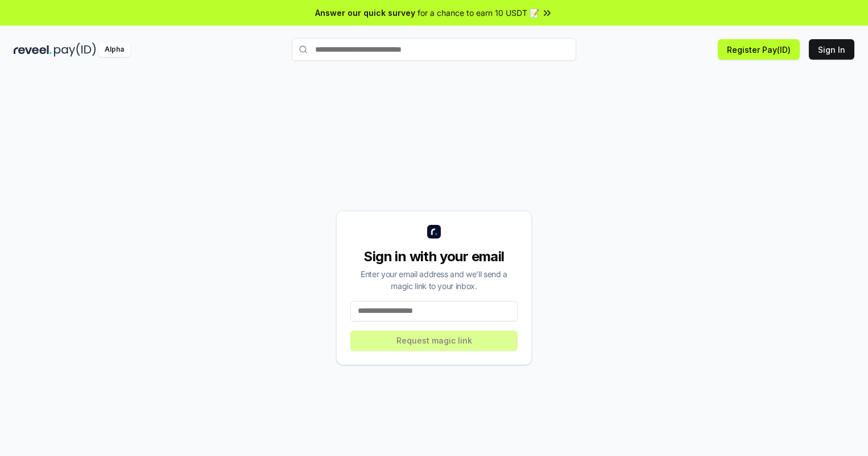 The image size is (868, 456). What do you see at coordinates (434, 280) in the screenshot?
I see `div: Enter your email address and we’ll send a magic link to your inbox.` at bounding box center [434, 280].